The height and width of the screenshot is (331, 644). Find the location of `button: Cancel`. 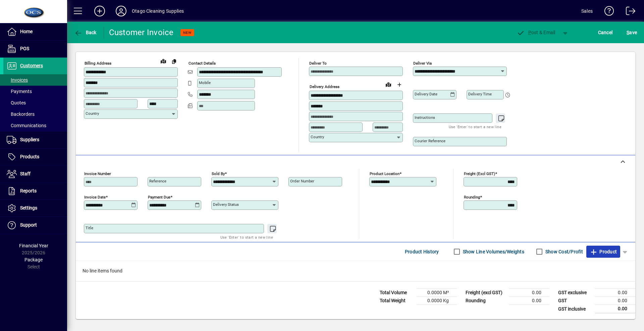

button: Cancel is located at coordinates (605, 32).